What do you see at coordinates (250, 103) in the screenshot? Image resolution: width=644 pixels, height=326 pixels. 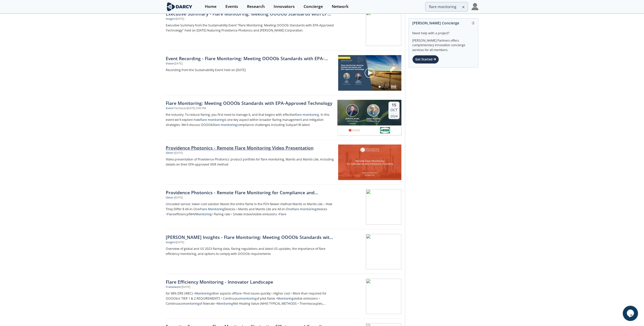 I see `div: Flare Monitoring: Meeting OOOOb Standards with EPA-Approved Technology` at bounding box center [250, 103].